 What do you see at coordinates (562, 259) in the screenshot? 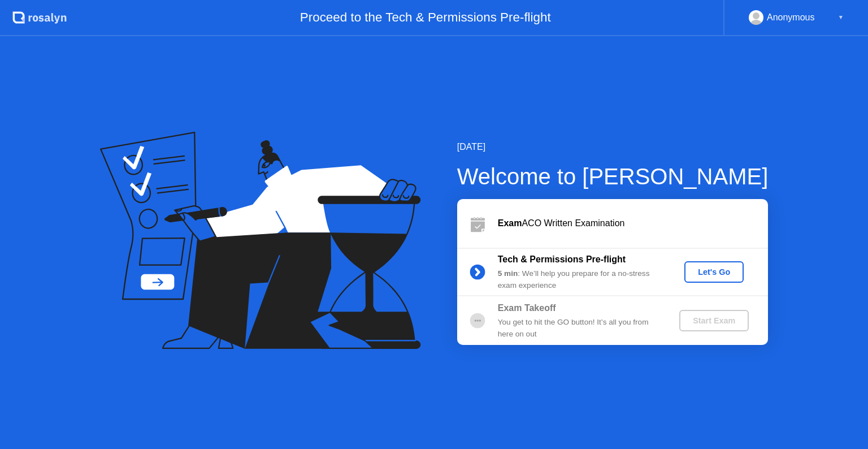
I see `b: Tech & Permissions Pre-flight` at bounding box center [562, 259].